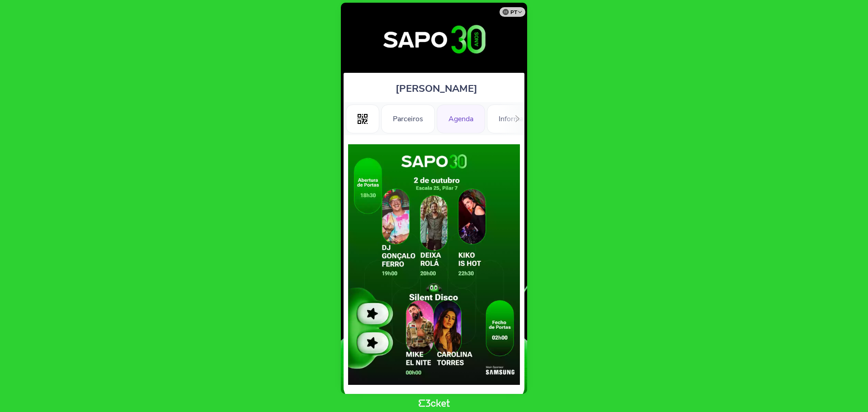  What do you see at coordinates (461, 118) in the screenshot?
I see `a: Agenda` at bounding box center [461, 118].